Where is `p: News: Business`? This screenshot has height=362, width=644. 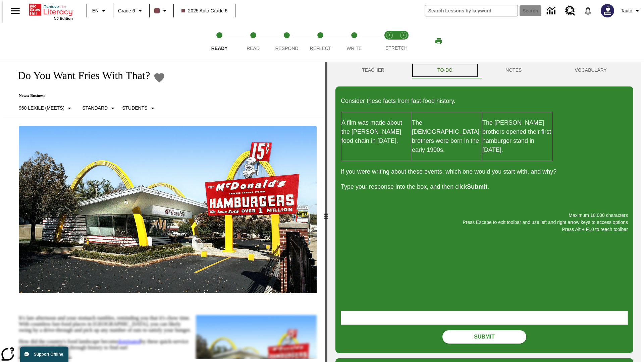 p: News: Business is located at coordinates (88, 96).